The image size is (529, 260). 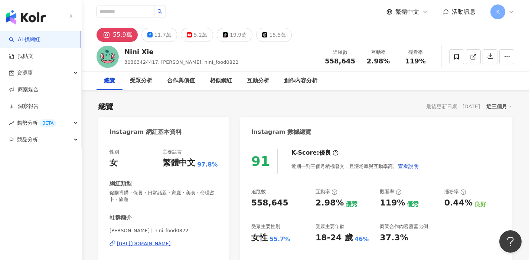 What do you see at coordinates (409, 166) in the screenshot?
I see `button: 查看說明` at bounding box center [409, 166].